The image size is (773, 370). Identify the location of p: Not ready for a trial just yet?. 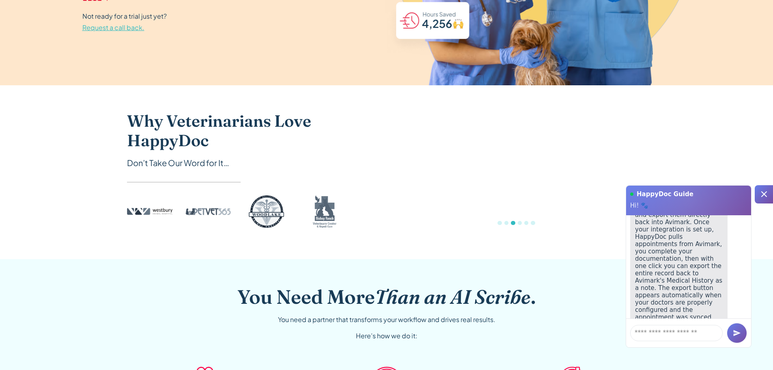
(125, 22).